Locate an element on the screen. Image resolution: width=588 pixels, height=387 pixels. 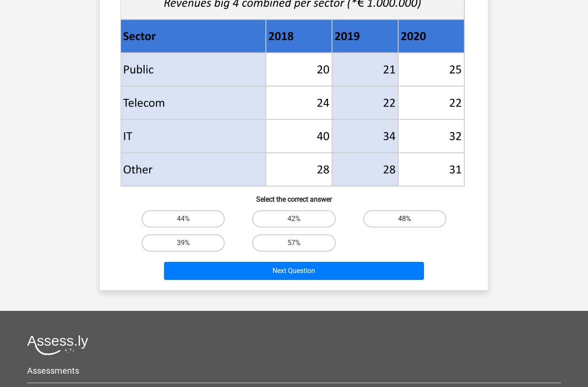
label: 44% is located at coordinates (183, 219).